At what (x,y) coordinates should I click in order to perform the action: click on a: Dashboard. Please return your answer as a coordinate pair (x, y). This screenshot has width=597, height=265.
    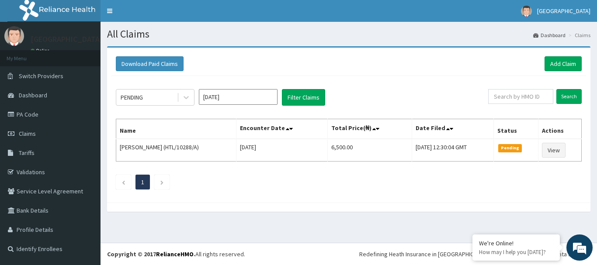
    Looking at the image, I should click on (549, 35).